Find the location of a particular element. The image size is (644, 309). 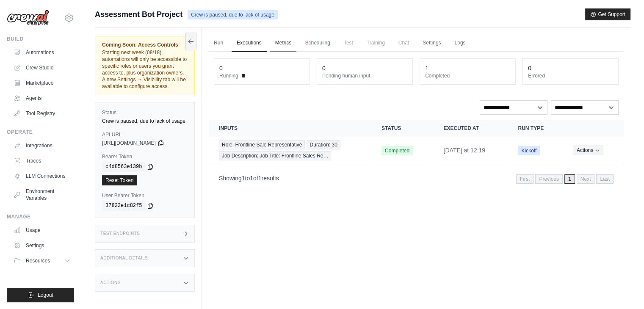

button: Resources is located at coordinates (42, 261).